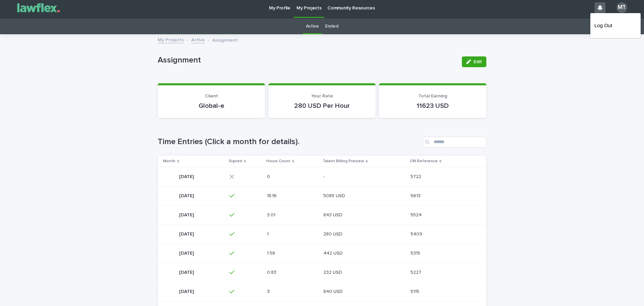 The height and width of the screenshot is (306, 644). Describe the element at coordinates (169, 161) in the screenshot. I see `p: Month` at that location.